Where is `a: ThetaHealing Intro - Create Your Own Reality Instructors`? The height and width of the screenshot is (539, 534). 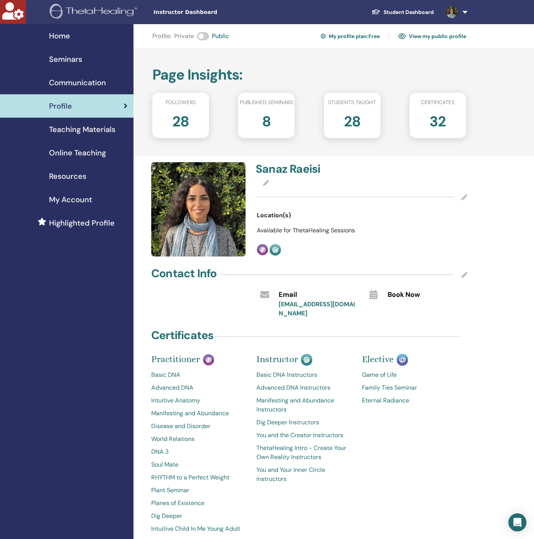
a: ThetaHealing Intro - Create Your Own Reality Instructors is located at coordinates (303, 453).